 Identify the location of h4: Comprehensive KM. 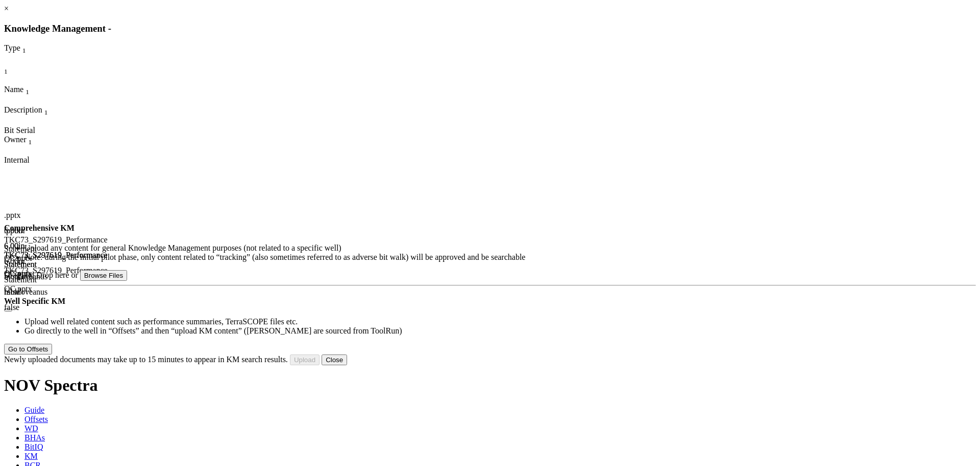
(490, 228).